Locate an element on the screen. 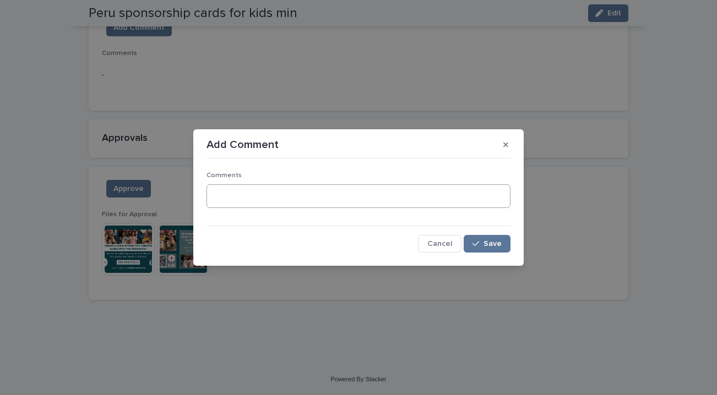 The image size is (717, 395). button: Cancel is located at coordinates (439, 244).